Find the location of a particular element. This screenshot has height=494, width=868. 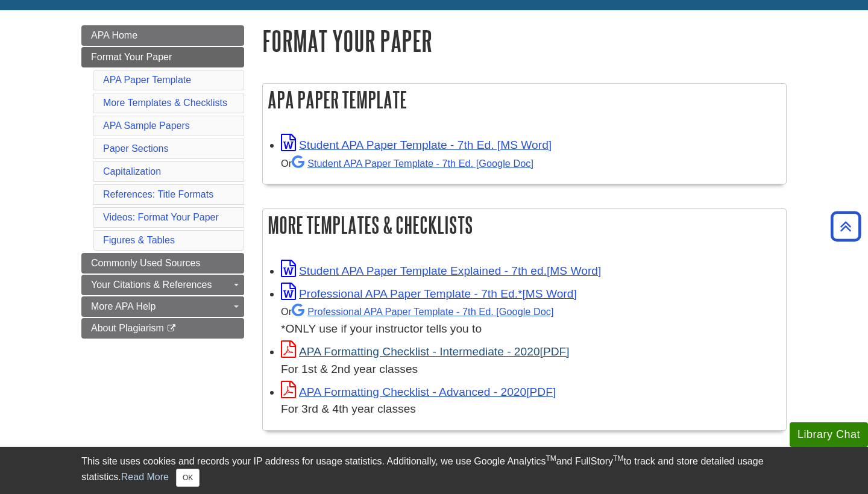

button: Close is located at coordinates (188, 478).